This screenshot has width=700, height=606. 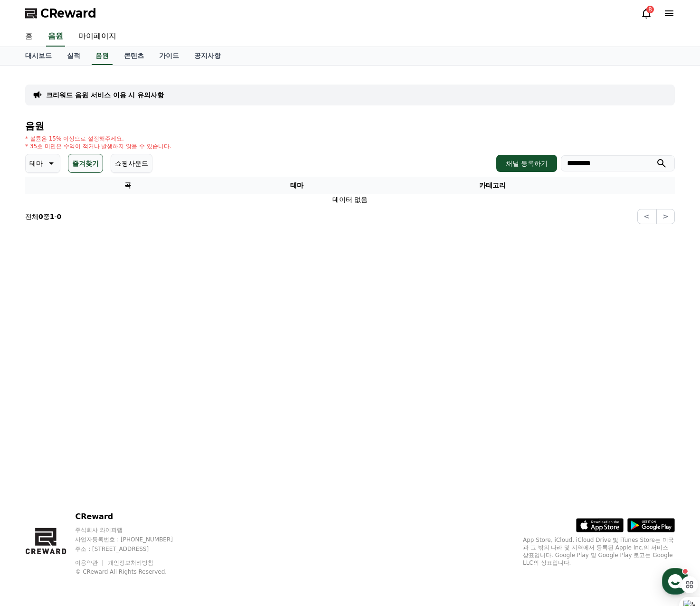 I want to click on a: CReward, so click(x=61, y=13).